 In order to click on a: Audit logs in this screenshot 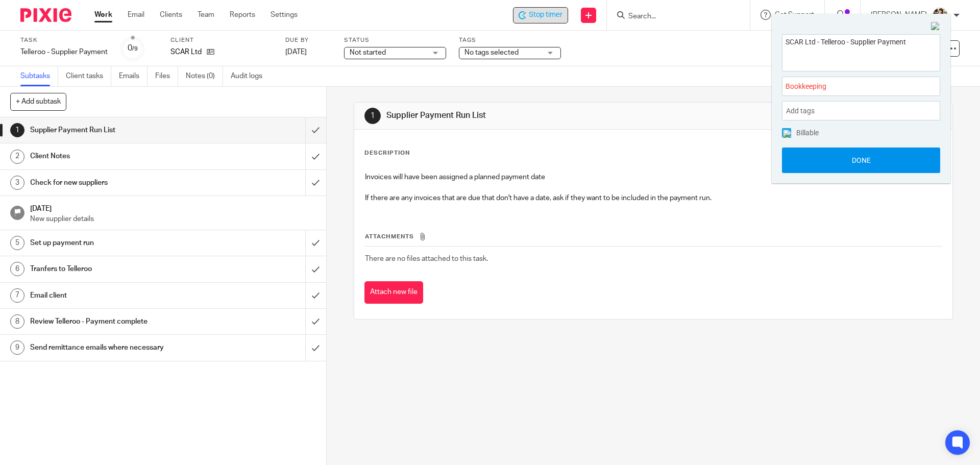, I will do `click(250, 76)`.